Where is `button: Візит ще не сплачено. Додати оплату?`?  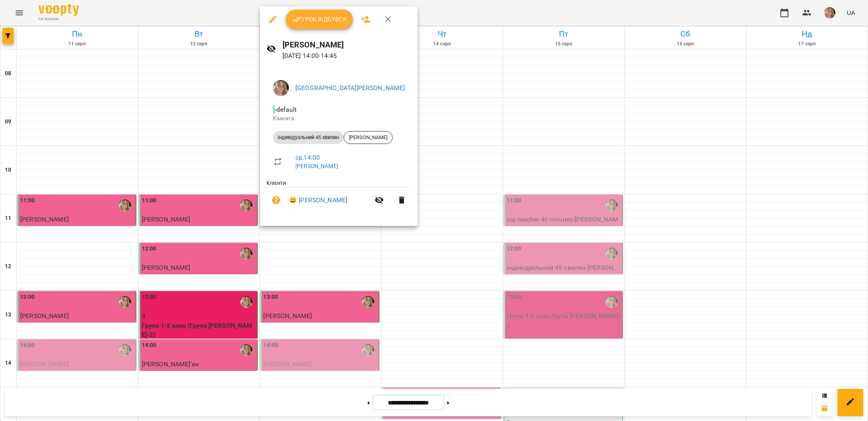 button: Візит ще не сплачено. Додати оплату? is located at coordinates (276, 200).